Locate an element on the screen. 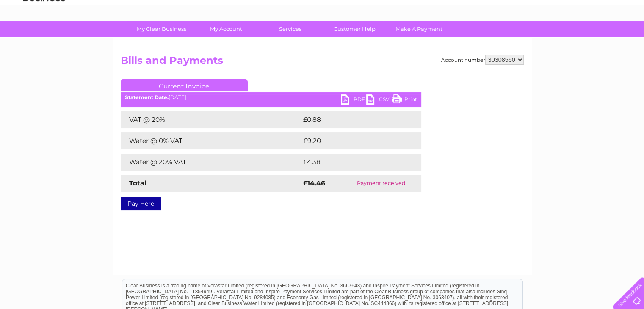 Image resolution: width=644 pixels, height=309 pixels. a: PDF is located at coordinates (354, 101).